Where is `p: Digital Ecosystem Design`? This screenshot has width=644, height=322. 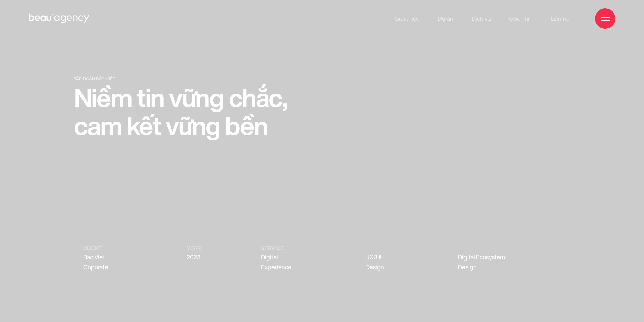
p: Digital Ecosystem Design is located at coordinates (489, 263).